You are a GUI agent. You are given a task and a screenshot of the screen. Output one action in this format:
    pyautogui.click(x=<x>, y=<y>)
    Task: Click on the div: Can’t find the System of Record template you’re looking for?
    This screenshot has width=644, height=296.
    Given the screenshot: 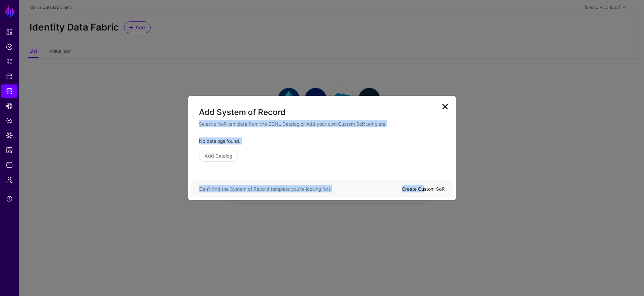 What is the action you would take?
    pyautogui.click(x=300, y=189)
    